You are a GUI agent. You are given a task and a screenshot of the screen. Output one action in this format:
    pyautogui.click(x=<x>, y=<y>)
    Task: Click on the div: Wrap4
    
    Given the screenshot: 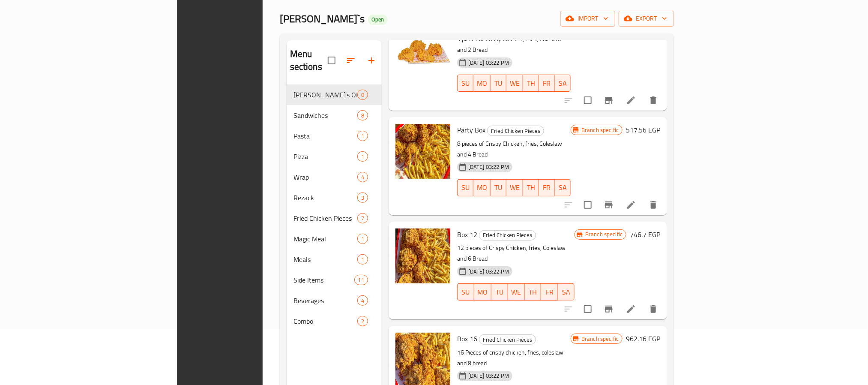 What is the action you would take?
    pyautogui.click(x=334, y=177)
    